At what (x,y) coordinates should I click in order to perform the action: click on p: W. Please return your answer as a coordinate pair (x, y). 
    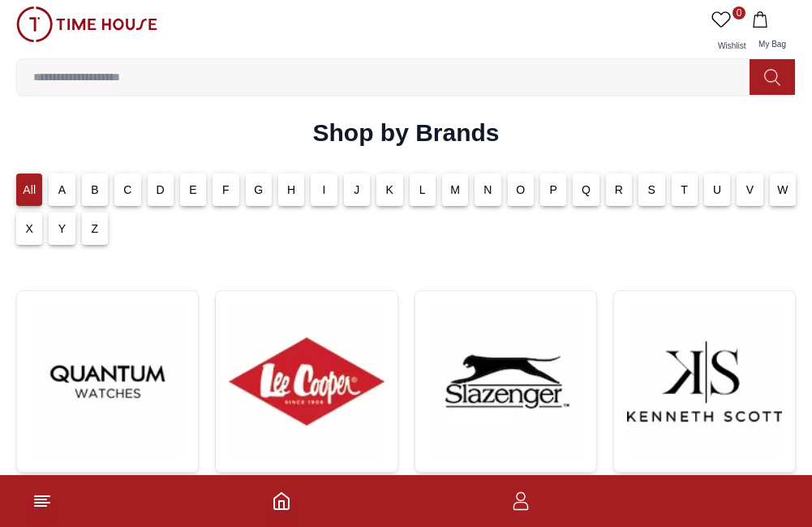
    Looking at the image, I should click on (782, 190).